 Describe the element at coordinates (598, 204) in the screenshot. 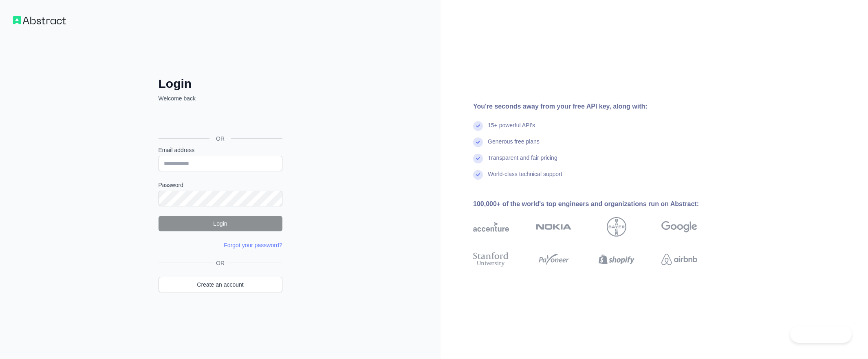

I see `div: 100,000+ of the world's top engineers and organizations run on Abstract:` at that location.